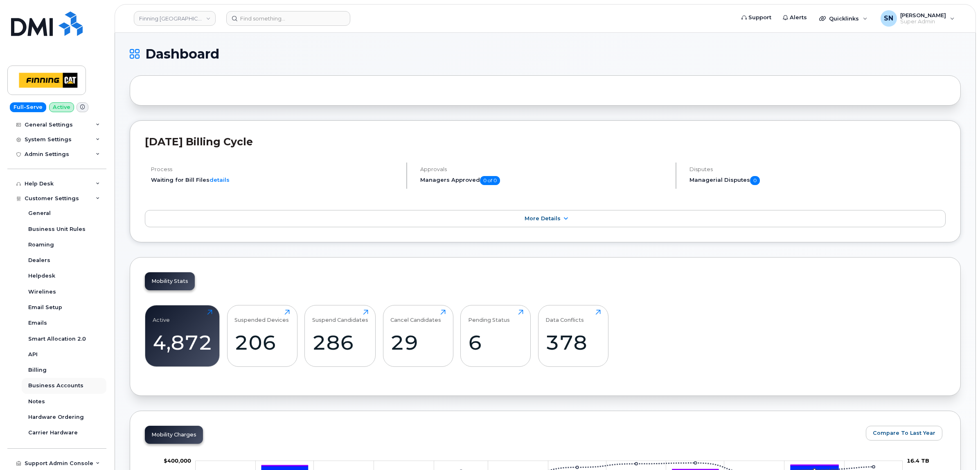  I want to click on div: Data Conflicts, so click(565, 316).